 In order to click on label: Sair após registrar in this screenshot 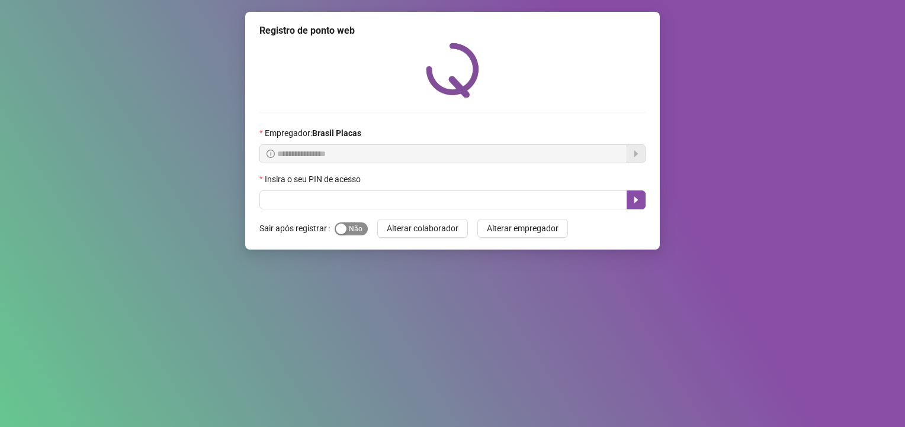, I will do `click(297, 229)`.